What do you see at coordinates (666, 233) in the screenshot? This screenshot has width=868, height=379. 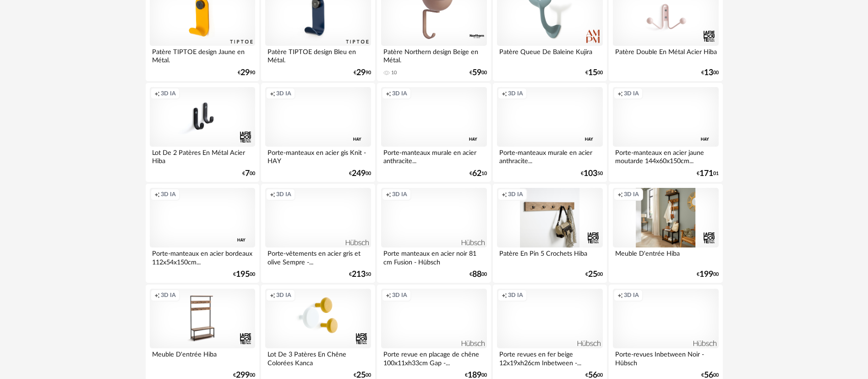 I see `a: Creation icon 3D IA Meuble D'entrée Hiba €19900` at bounding box center [666, 233].